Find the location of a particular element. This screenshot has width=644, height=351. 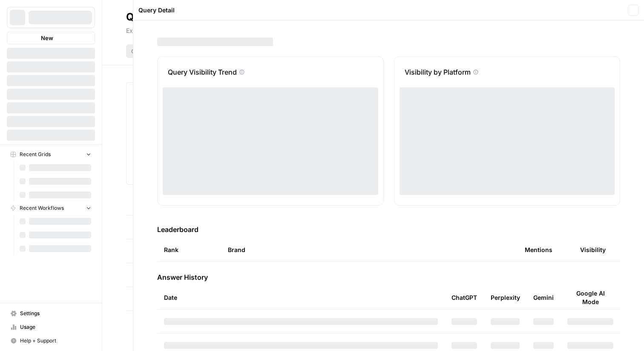

div: Perplexity is located at coordinates (505, 297).